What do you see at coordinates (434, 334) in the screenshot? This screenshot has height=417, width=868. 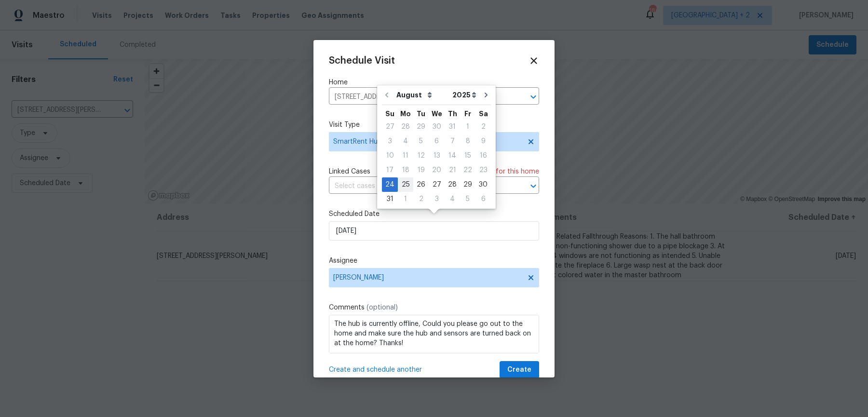 I see `textarea: The hub is currently offline, Could you please go out to the home and make sure the hub and senso...` at bounding box center [434, 334].